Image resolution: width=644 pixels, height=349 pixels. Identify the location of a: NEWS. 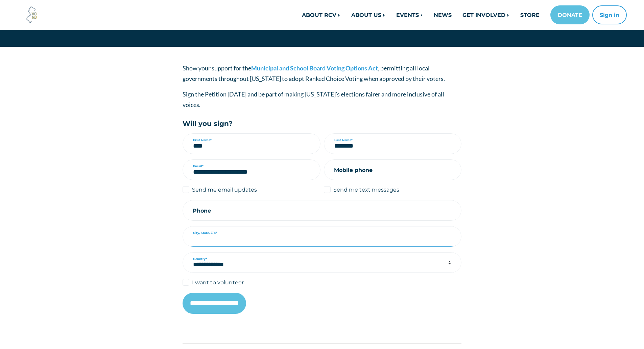
(442, 15).